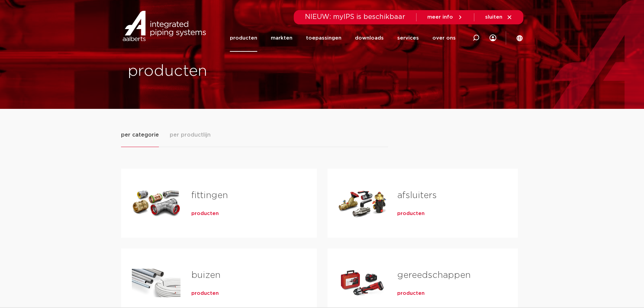 This screenshot has height=308, width=644. Describe the element at coordinates (499, 17) in the screenshot. I see `a: sluiten` at that location.